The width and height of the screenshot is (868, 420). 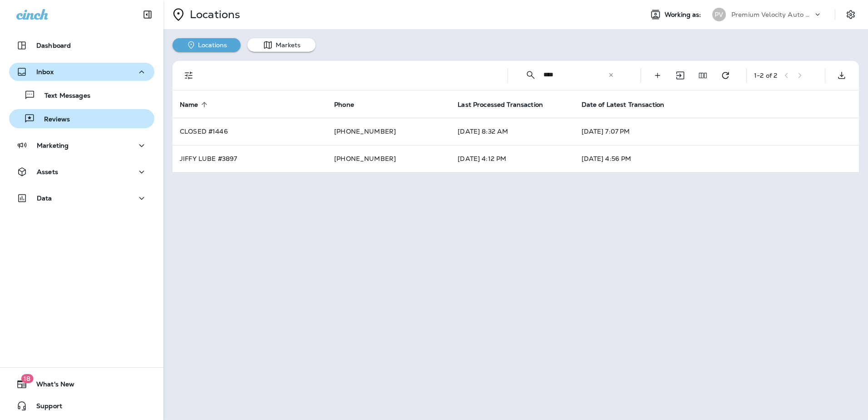 What do you see at coordinates (680, 76) in the screenshot?
I see `button: Import Locations` at bounding box center [680, 76].